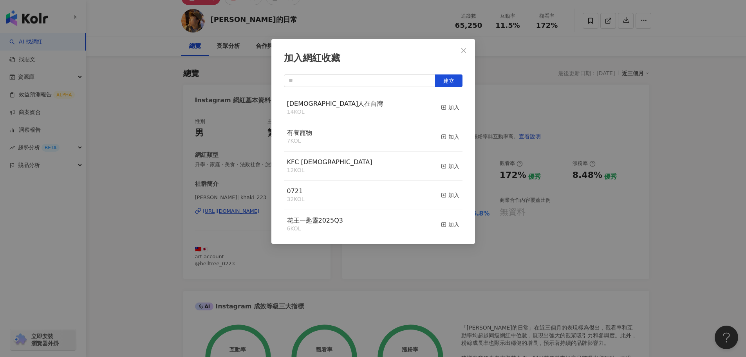 The height and width of the screenshot is (357, 746). Describe the element at coordinates (315, 220) in the screenshot. I see `span: 花王一匙靈2025Q3` at that location.